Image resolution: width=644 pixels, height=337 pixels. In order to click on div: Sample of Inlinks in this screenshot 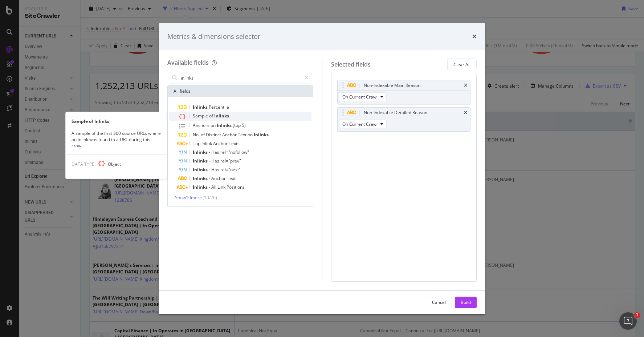, I will do `click(116, 121)`.